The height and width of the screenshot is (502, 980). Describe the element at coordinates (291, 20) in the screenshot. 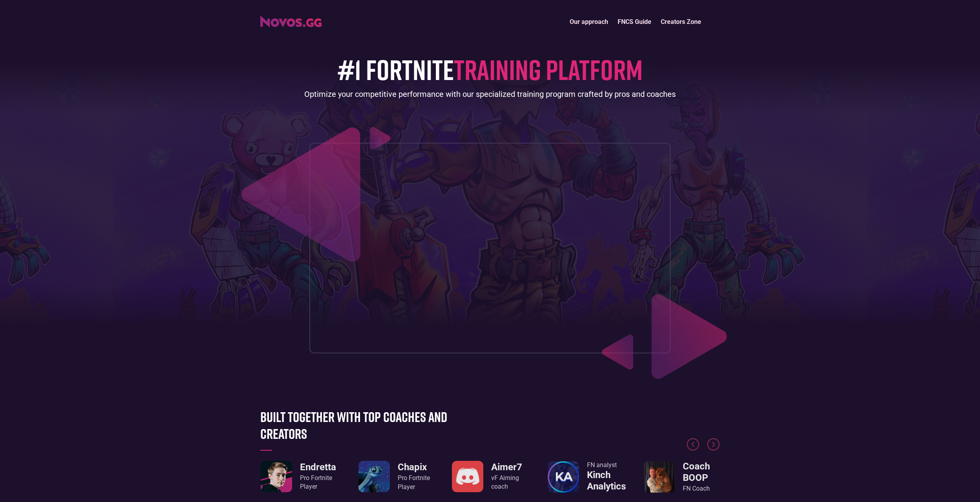

I see `a: home` at that location.